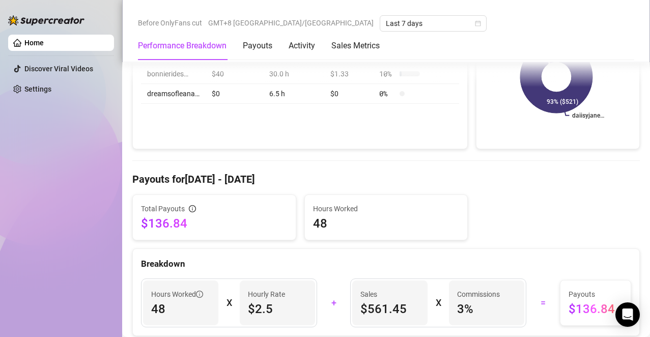  Describe the element at coordinates (278, 309) in the screenshot. I see `span: $2.5` at that location.